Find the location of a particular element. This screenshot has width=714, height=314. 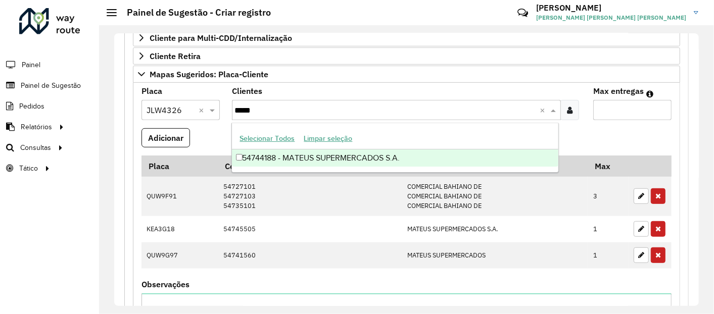

td: QUW9G97 is located at coordinates (180, 256).